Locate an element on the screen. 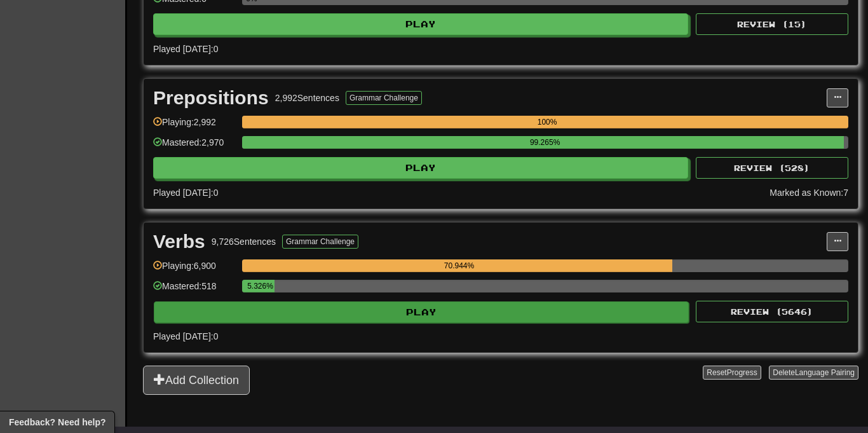 The height and width of the screenshot is (433, 868). span: Language Pairing is located at coordinates (825, 372).